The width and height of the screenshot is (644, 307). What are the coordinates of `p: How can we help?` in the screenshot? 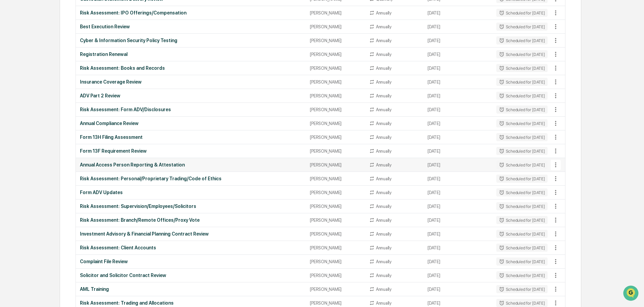 It's located at (65, 20).